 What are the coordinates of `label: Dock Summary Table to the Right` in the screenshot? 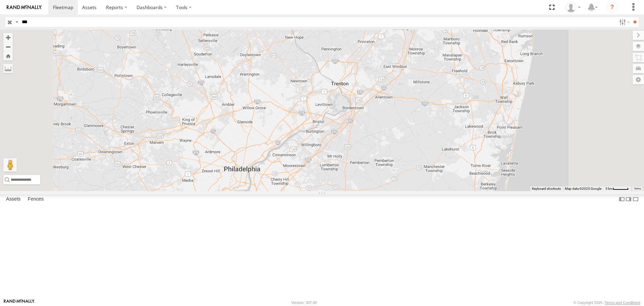 It's located at (629, 199).